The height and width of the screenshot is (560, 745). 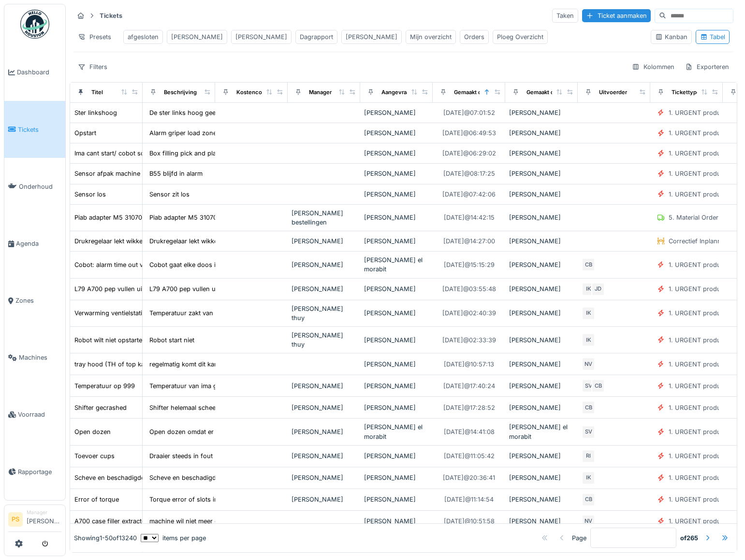 What do you see at coordinates (223, 133) in the screenshot?
I see `div: Alarm griper load zone 3 Deviation cylinder zone 1` at bounding box center [223, 133].